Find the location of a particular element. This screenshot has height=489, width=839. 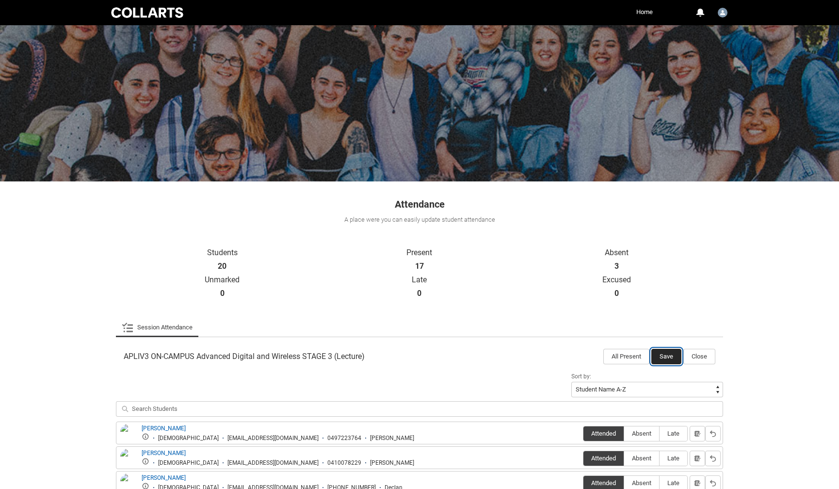

a: Home is located at coordinates (644, 12).